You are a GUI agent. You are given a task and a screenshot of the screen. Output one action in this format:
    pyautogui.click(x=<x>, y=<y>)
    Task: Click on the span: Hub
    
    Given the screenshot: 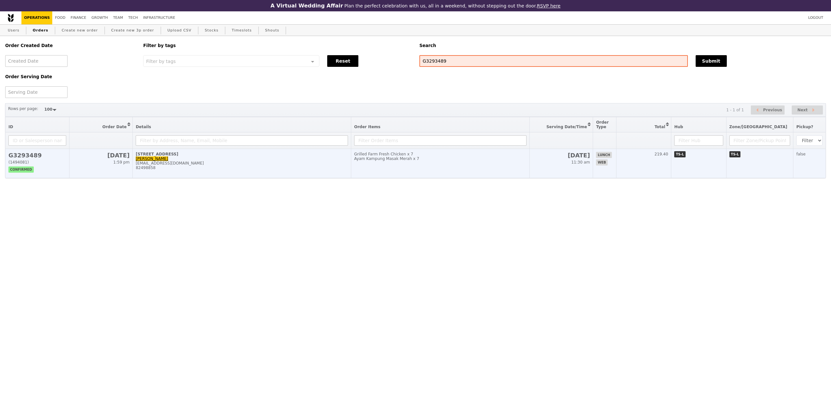 What is the action you would take?
    pyautogui.click(x=679, y=127)
    